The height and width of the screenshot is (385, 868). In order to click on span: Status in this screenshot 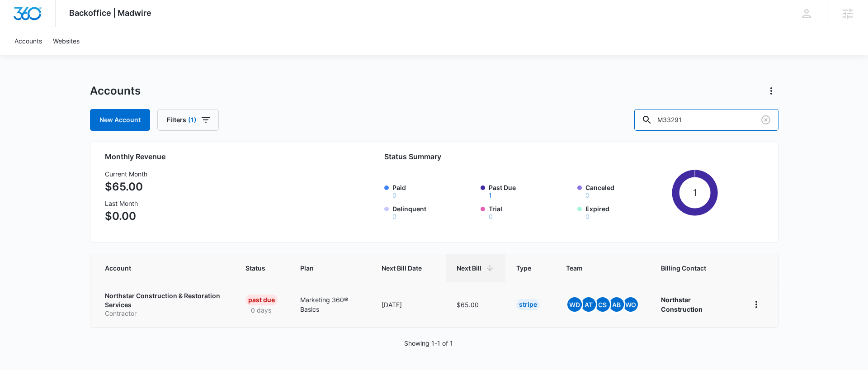, I will do `click(256, 268)`.